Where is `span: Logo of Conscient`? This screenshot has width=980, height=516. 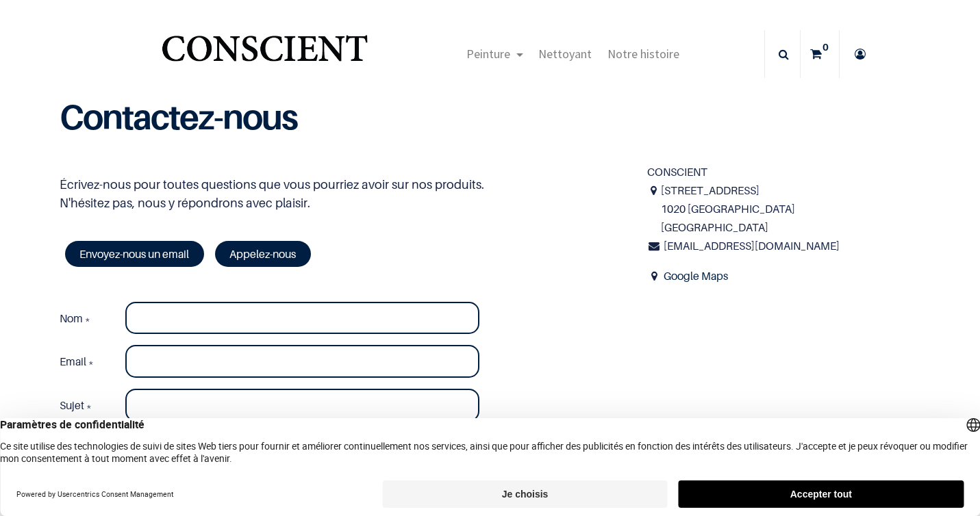
span: Logo of Conscient is located at coordinates (264, 54).